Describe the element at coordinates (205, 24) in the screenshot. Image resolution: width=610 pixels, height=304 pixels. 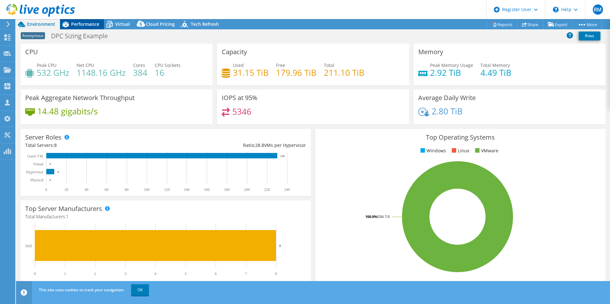
I see `span: Tech Refresh` at that location.